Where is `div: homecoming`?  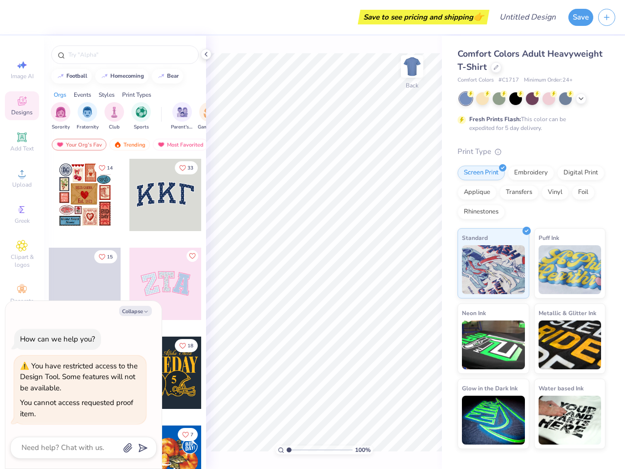
div: homecoming is located at coordinates (127, 76).